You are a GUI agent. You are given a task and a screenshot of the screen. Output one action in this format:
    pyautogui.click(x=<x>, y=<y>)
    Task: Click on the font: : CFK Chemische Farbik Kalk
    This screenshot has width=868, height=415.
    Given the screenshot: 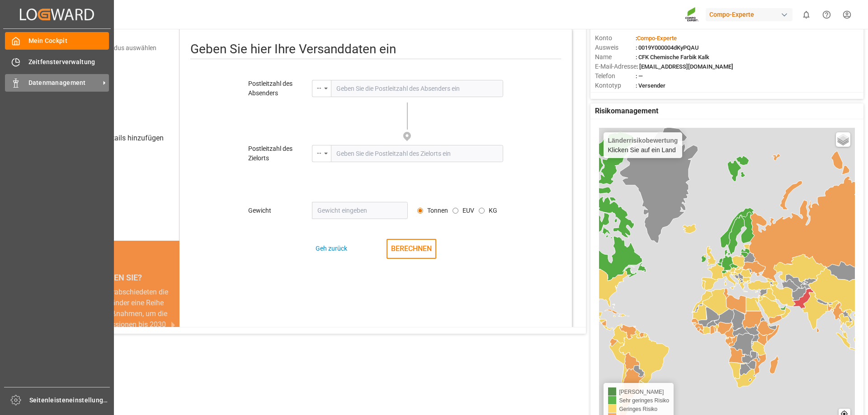 What is the action you would take?
    pyautogui.click(x=672, y=57)
    